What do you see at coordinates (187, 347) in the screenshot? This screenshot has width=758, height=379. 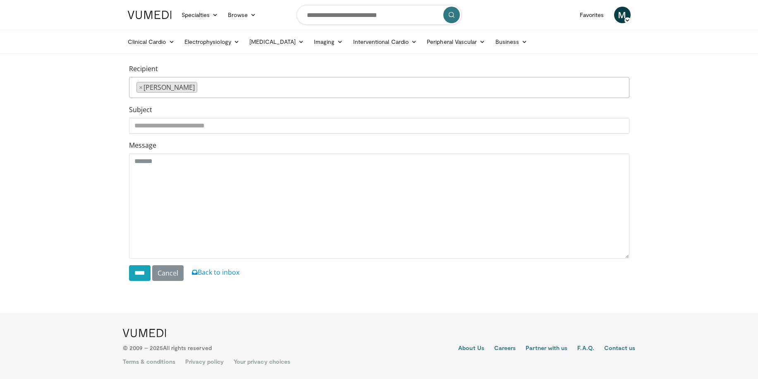 I see `span: All rights reserved` at bounding box center [187, 347].